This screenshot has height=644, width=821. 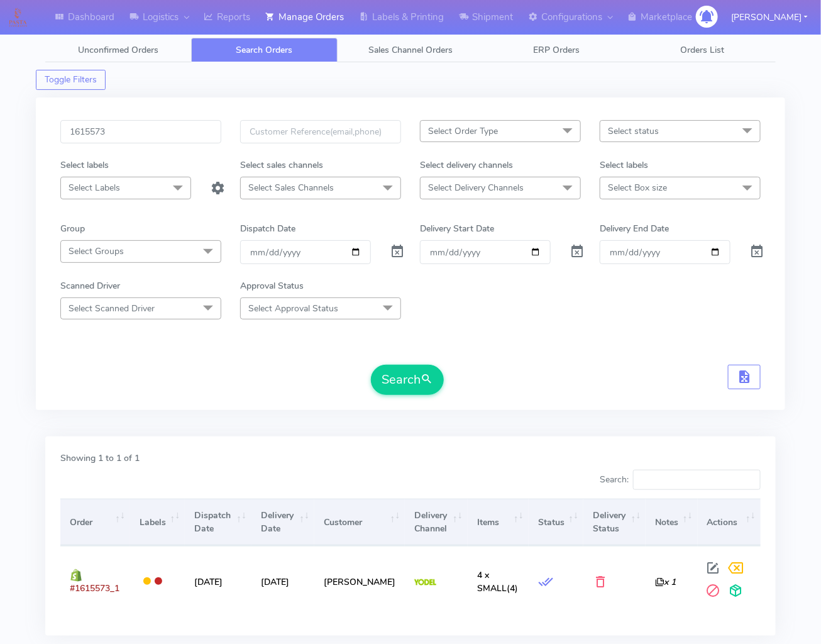 I want to click on span: Select Box size, so click(x=638, y=187).